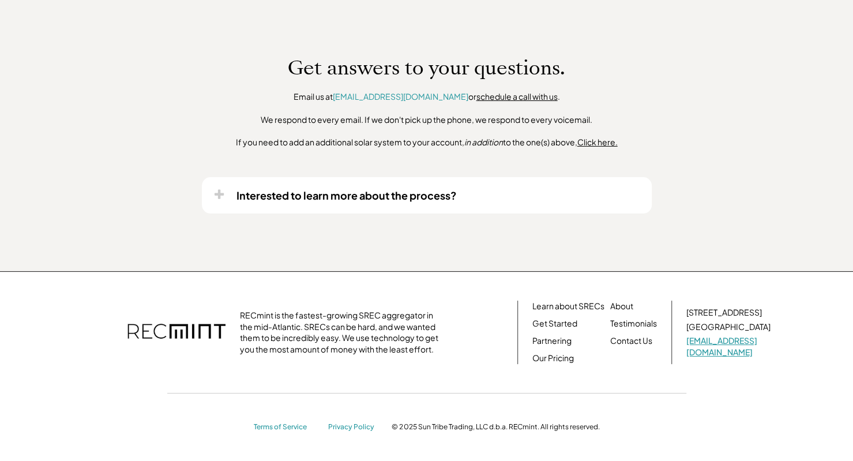 This screenshot has width=853, height=461. Describe the element at coordinates (285, 427) in the screenshot. I see `a: Terms of Service` at that location.